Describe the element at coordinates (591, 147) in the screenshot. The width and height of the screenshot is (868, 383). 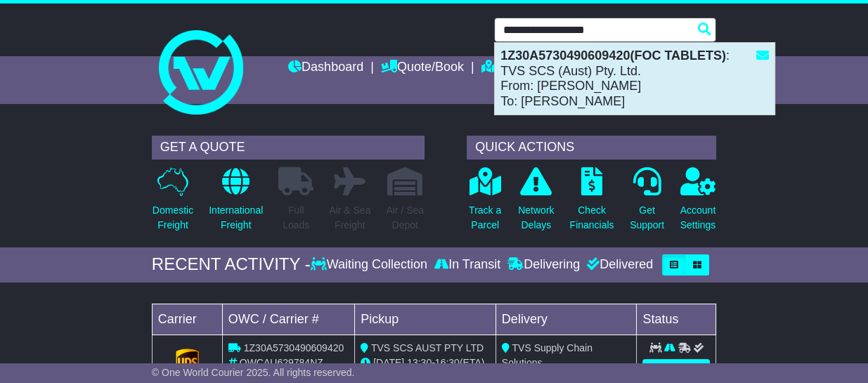
I see `div: QUICK ACTIONS` at that location.